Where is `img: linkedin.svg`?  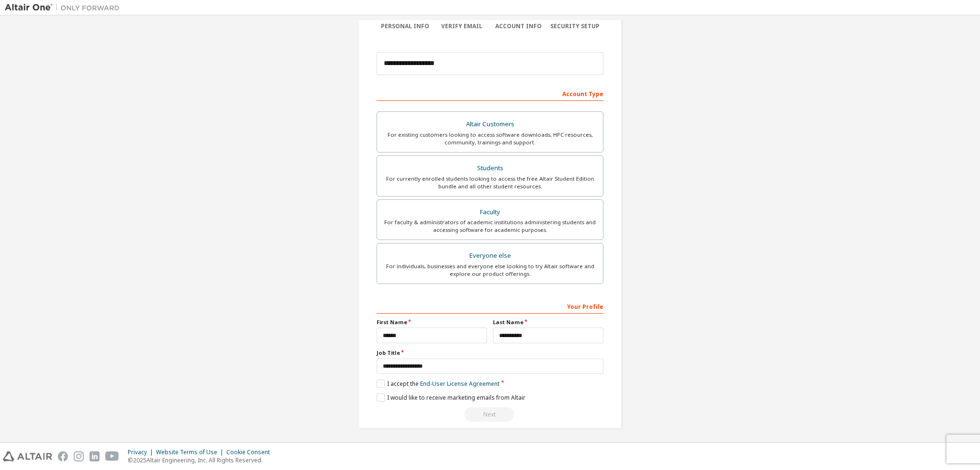
img: linkedin.svg is located at coordinates (94, 456).